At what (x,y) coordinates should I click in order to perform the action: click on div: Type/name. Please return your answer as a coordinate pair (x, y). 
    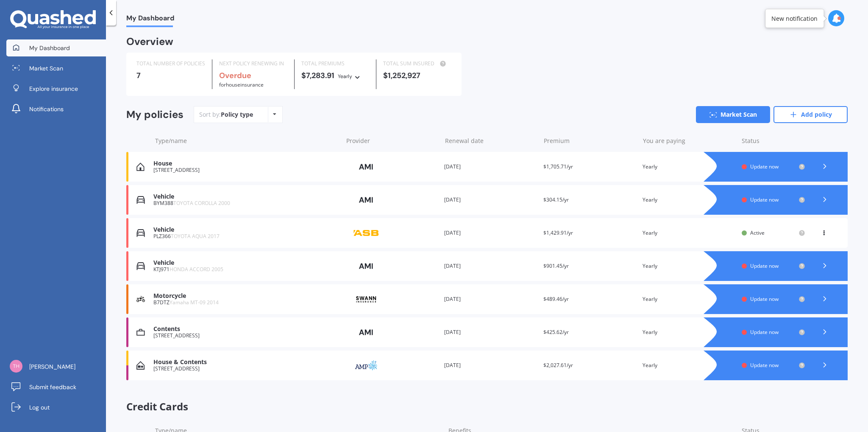
    Looking at the image, I should click on (247, 141).